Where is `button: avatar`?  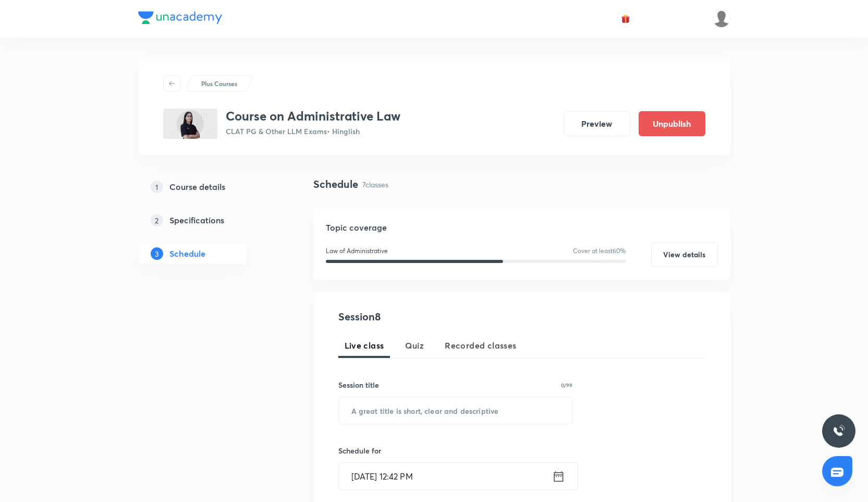
button: avatar is located at coordinates (625, 19).